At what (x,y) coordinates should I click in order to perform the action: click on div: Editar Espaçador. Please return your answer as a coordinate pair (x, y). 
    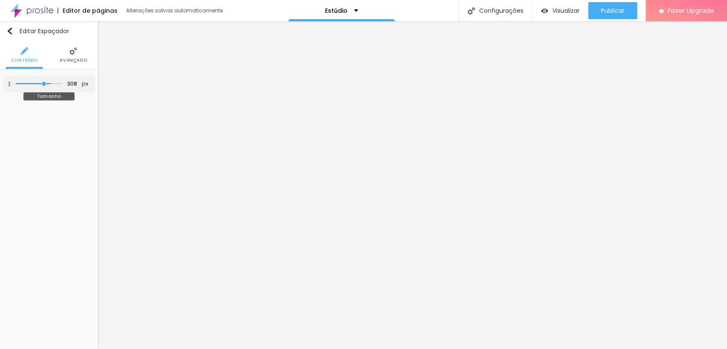
    Looking at the image, I should click on (37, 31).